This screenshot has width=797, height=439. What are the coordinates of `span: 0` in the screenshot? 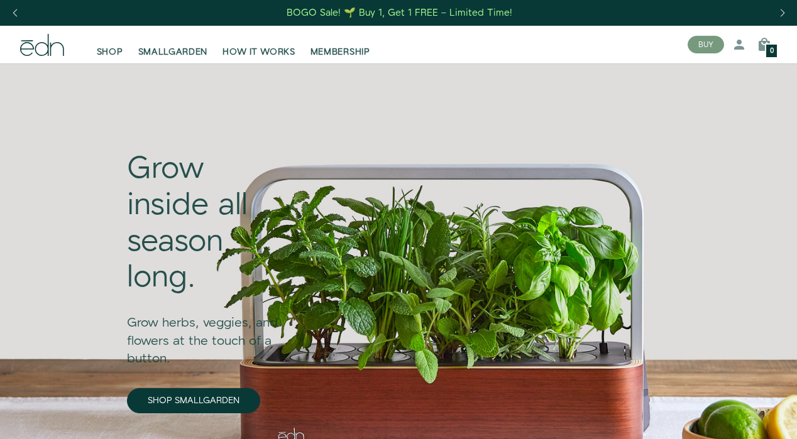 It's located at (772, 51).